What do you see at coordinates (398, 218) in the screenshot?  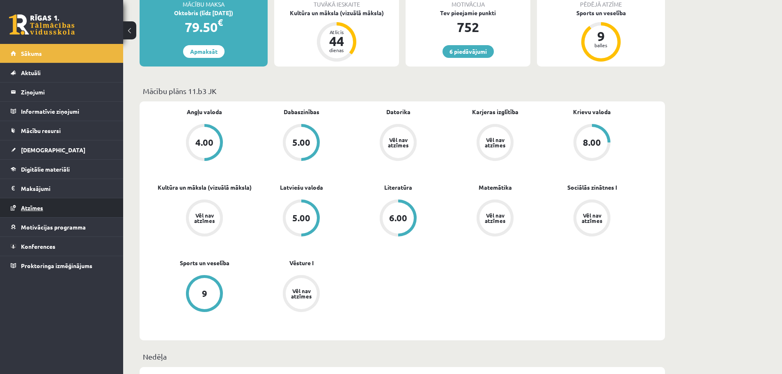 I see `div: 6.00` at bounding box center [398, 218].